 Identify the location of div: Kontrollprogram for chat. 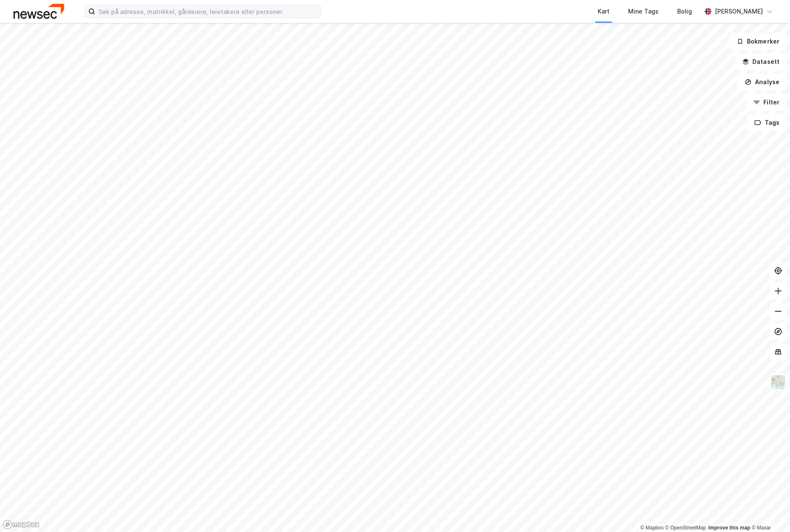
(769, 511).